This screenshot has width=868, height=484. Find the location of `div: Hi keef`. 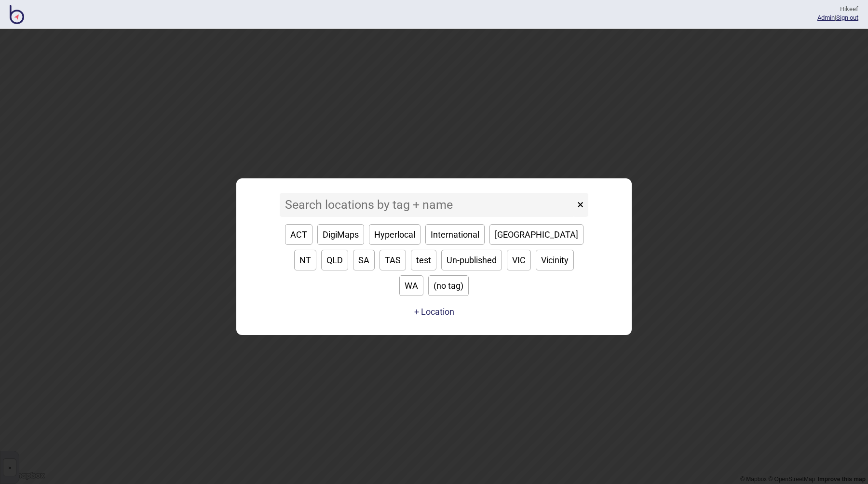

div: Hi keef is located at coordinates (838, 9).